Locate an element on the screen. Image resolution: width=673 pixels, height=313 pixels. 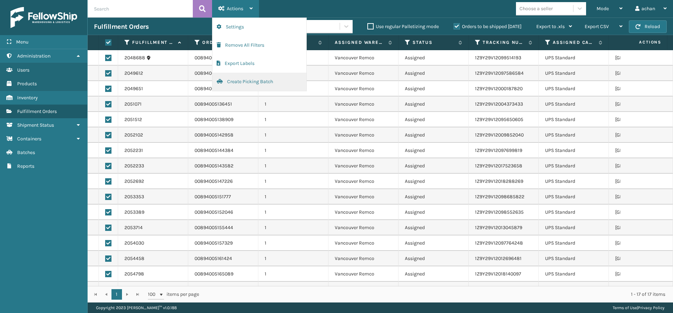
td: 00894005147226 is located at coordinates (223, 181).